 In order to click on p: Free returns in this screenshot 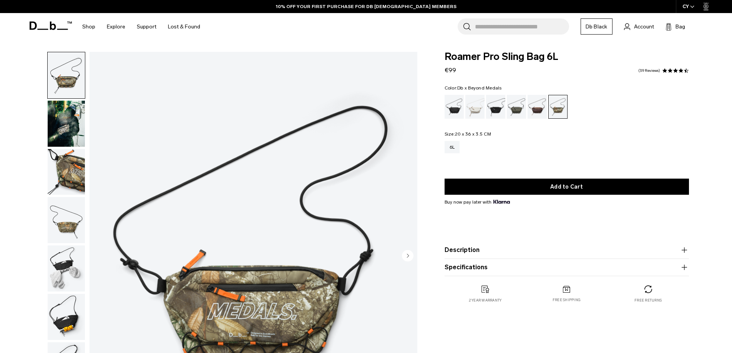, I will do `click(648, 301)`.